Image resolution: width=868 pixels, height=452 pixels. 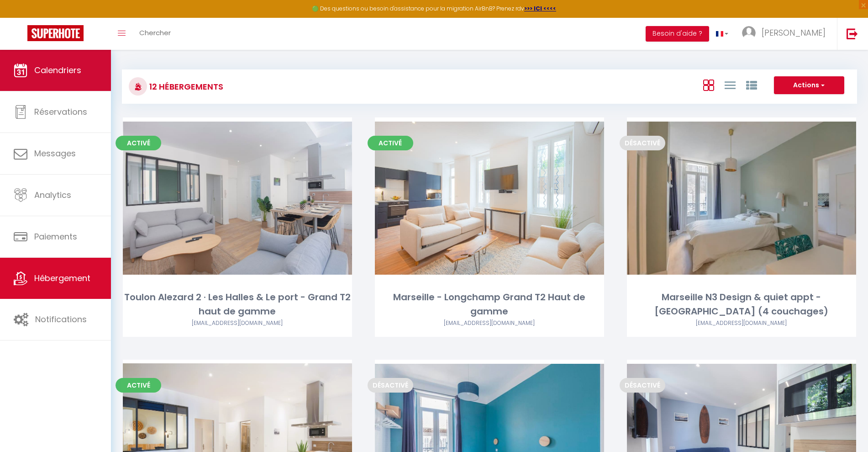 I want to click on span: Réservations, so click(x=60, y=111).